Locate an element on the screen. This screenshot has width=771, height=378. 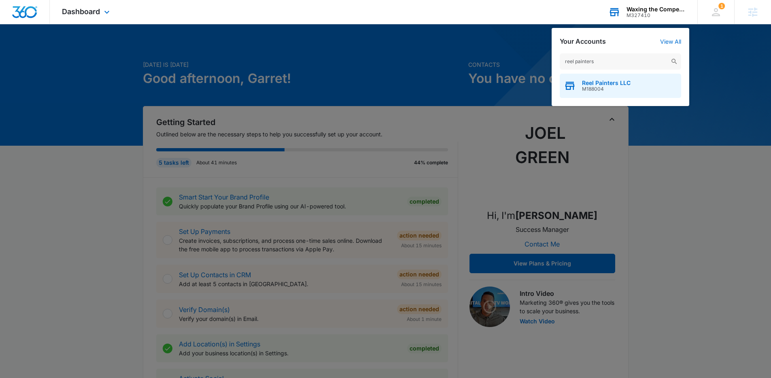
input: Search Accounts is located at coordinates (620, 61).